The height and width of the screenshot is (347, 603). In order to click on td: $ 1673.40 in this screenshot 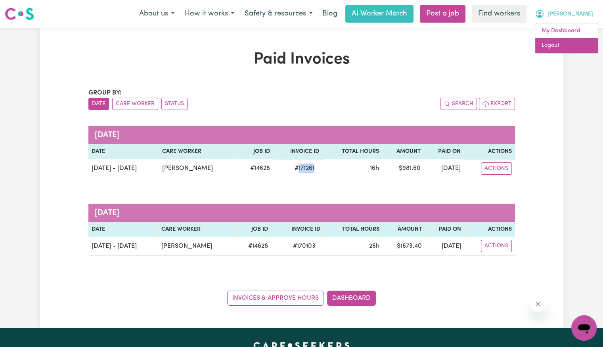, I will do `click(404, 246)`.